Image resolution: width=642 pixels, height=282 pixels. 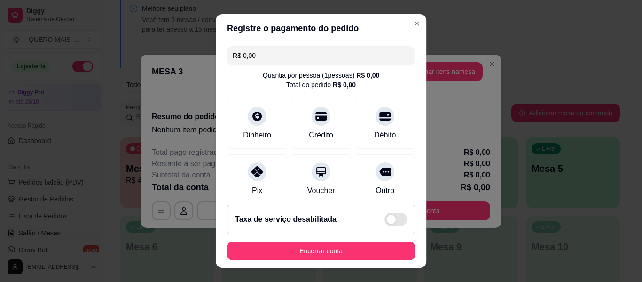 What do you see at coordinates (321, 28) in the screenshot?
I see `header: Registre o pagamento do pedido` at bounding box center [321, 28].